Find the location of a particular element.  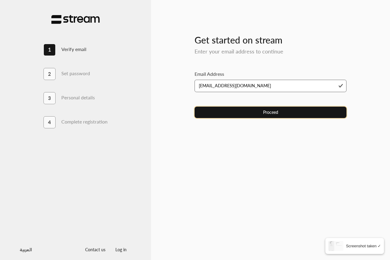

a: Log in is located at coordinates (121, 250).